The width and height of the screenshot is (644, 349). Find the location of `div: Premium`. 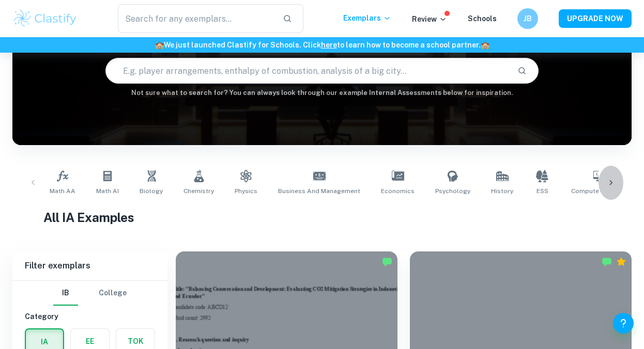

div: Premium is located at coordinates (621, 262).